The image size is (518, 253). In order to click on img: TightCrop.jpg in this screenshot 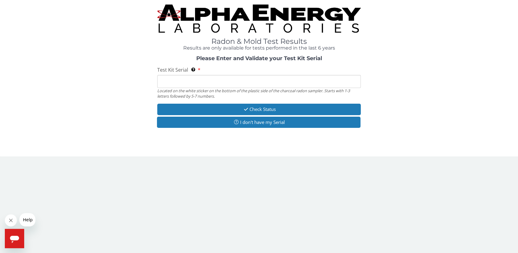, I will do `click(259, 18)`.